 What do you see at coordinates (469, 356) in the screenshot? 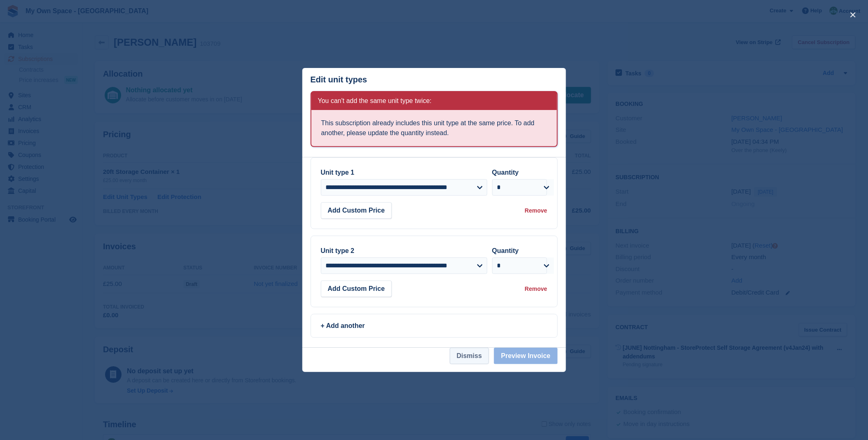
I see `button: Dismiss` at bounding box center [469, 356].